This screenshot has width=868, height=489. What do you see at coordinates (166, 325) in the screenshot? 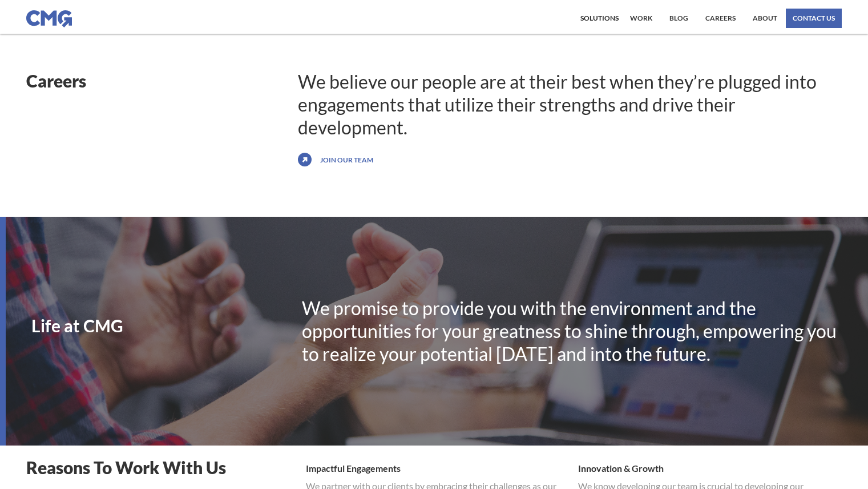
I see `h1: Life at CMG` at bounding box center [166, 325].